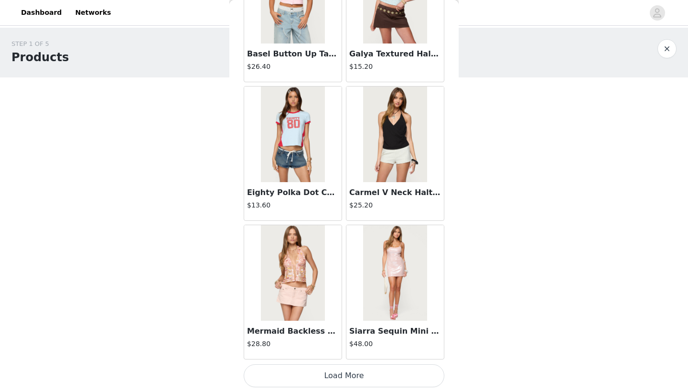 The width and height of the screenshot is (688, 392). What do you see at coordinates (394, 273) in the screenshot?
I see `img: Siarra Sequin Mini Dress` at bounding box center [394, 273].